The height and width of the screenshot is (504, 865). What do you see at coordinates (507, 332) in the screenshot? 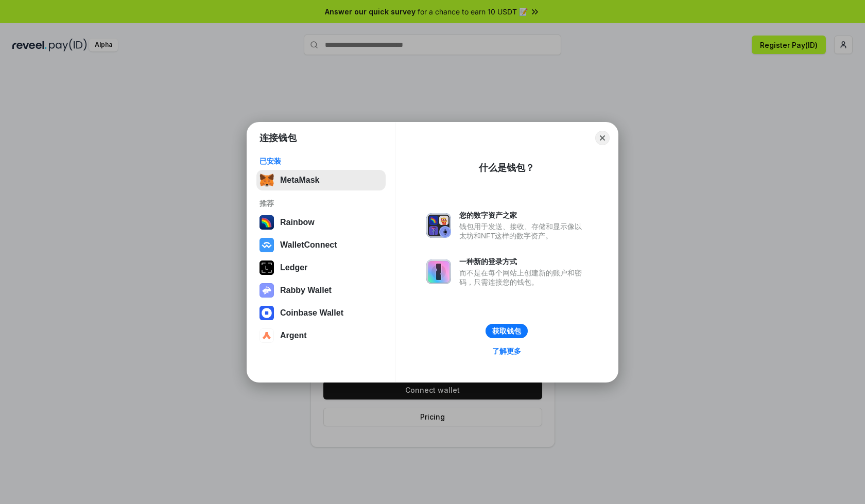
I see `button: 获取钱包` at bounding box center [507, 332].